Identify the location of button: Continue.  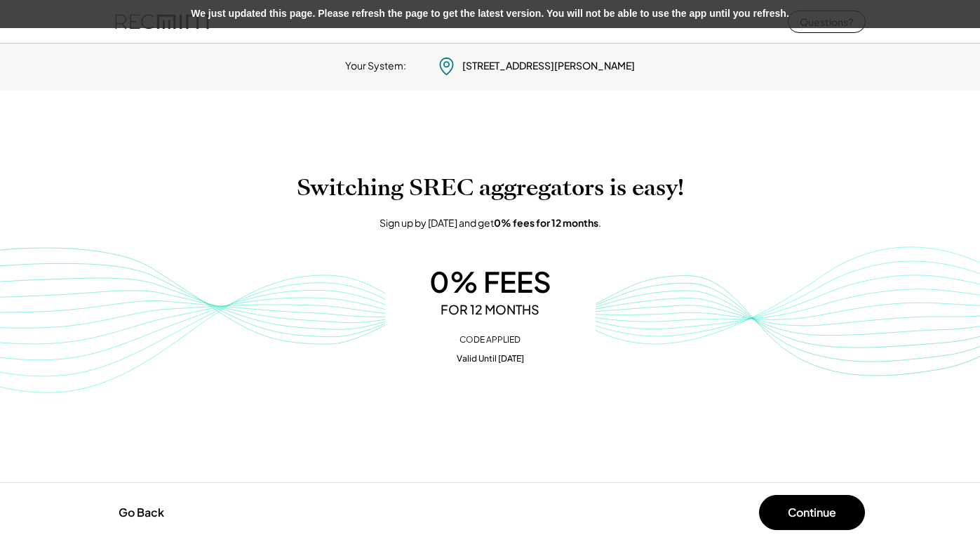
(811, 512).